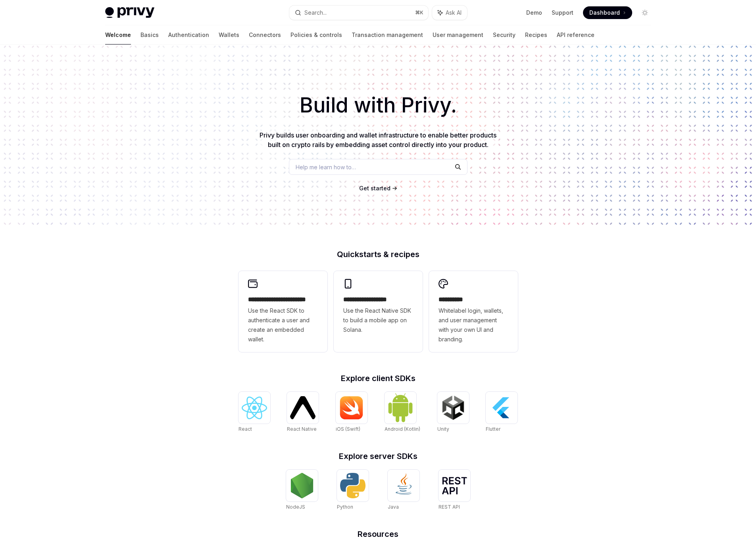  I want to click on img: REST API, so click(454, 485).